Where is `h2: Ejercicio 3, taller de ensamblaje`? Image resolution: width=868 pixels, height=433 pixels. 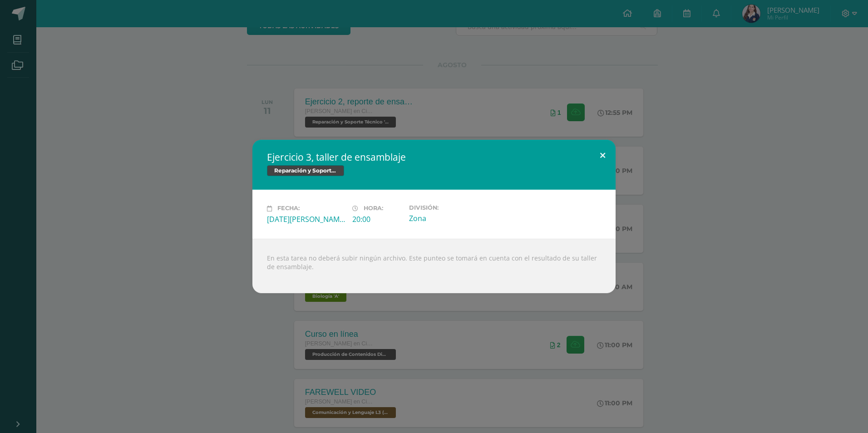 h2: Ejercicio 3, taller de ensamblaje is located at coordinates (434, 158).